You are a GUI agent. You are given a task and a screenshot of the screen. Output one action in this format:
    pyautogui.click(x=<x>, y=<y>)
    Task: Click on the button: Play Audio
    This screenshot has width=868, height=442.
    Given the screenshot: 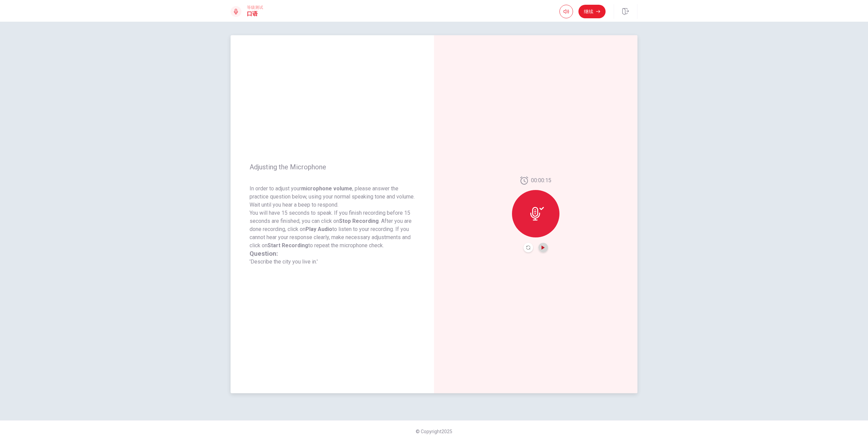 What is the action you would take?
    pyautogui.click(x=543, y=248)
    